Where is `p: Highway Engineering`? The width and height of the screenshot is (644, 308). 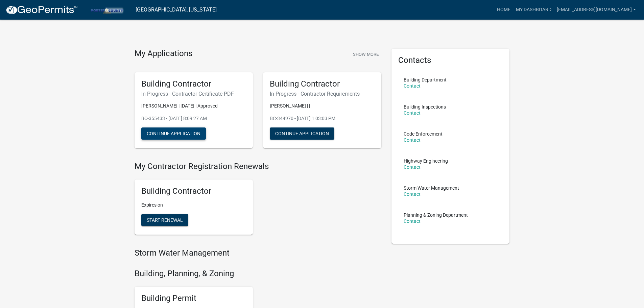 p: Highway Engineering is located at coordinates (426, 161).